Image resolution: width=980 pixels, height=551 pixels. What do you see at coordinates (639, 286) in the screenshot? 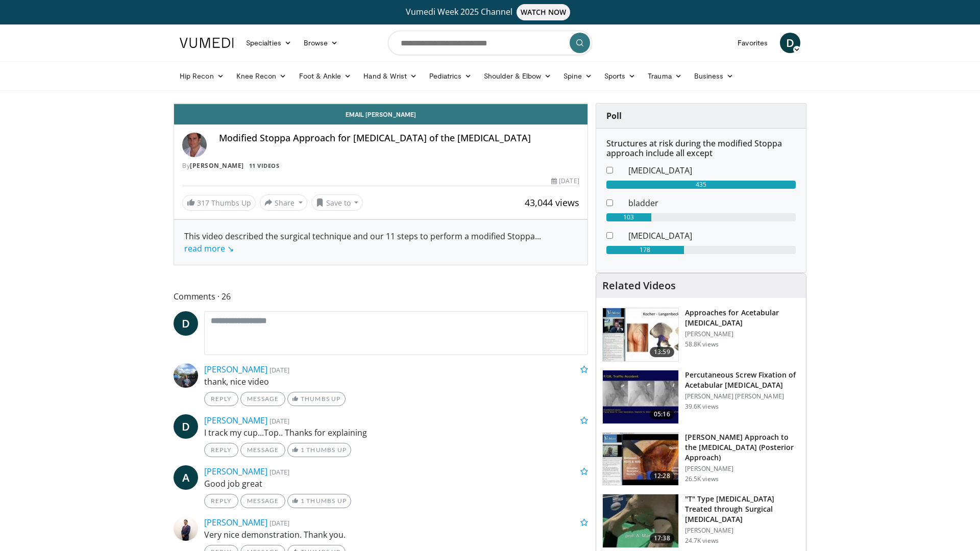
I see `h4: Related Videos` at bounding box center [639, 286].